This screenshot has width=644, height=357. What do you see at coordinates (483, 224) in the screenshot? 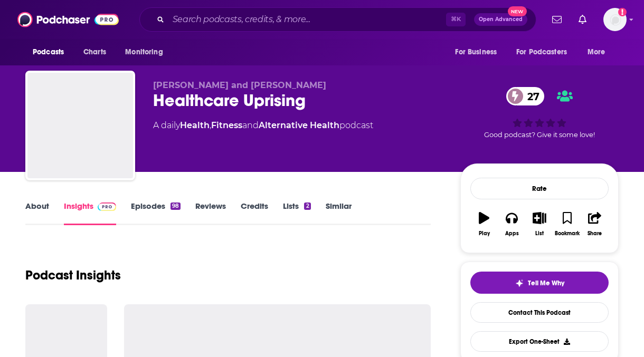
I see `button: Play` at bounding box center [483, 224].